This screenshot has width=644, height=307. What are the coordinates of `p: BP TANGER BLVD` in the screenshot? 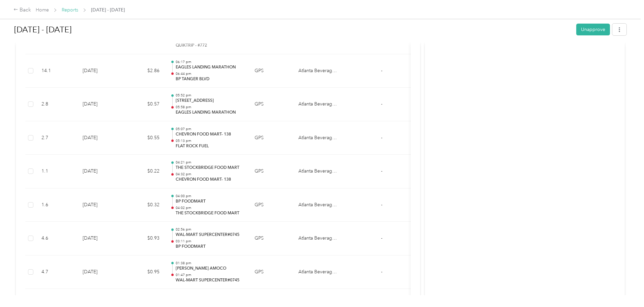 It's located at (209, 79).